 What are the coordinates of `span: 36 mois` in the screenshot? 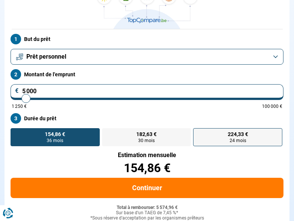 It's located at (55, 141).